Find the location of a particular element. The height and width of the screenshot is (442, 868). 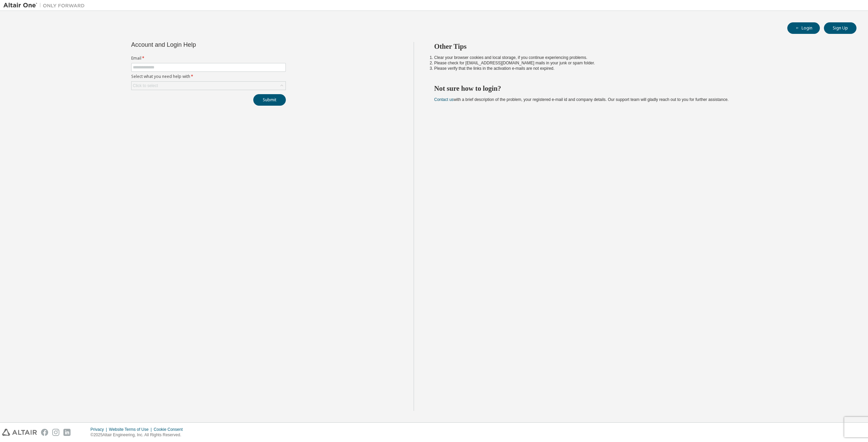

img: linkedin.svg is located at coordinates (67, 432).